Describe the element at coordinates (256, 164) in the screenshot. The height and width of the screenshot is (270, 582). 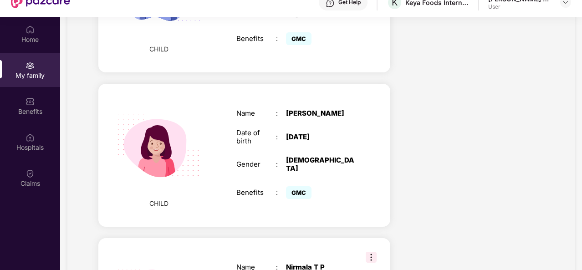
I see `div: Gender` at that location.